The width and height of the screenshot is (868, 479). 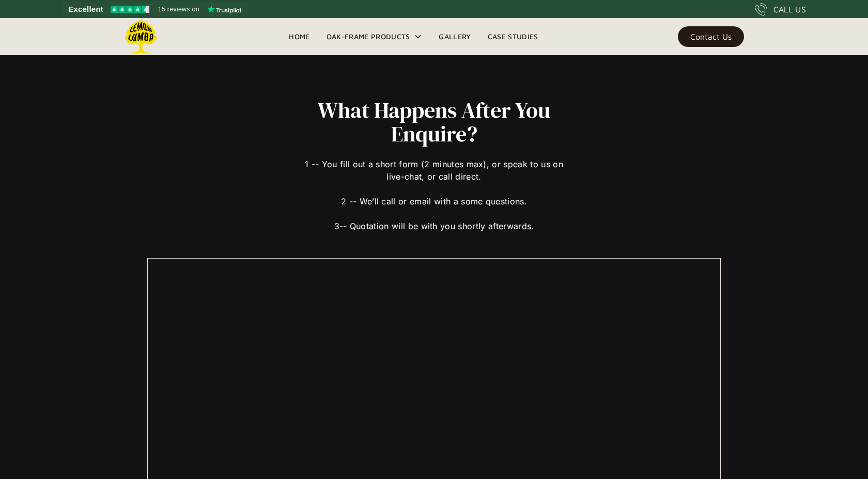 I want to click on a: Case Studies, so click(x=513, y=36).